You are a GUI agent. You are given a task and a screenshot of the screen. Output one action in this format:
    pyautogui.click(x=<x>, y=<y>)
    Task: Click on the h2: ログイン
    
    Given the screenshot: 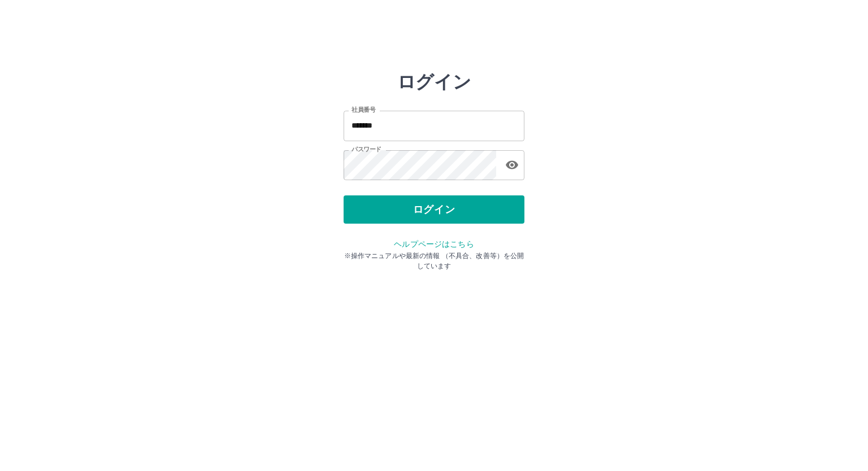 What is the action you would take?
    pyautogui.click(x=434, y=82)
    